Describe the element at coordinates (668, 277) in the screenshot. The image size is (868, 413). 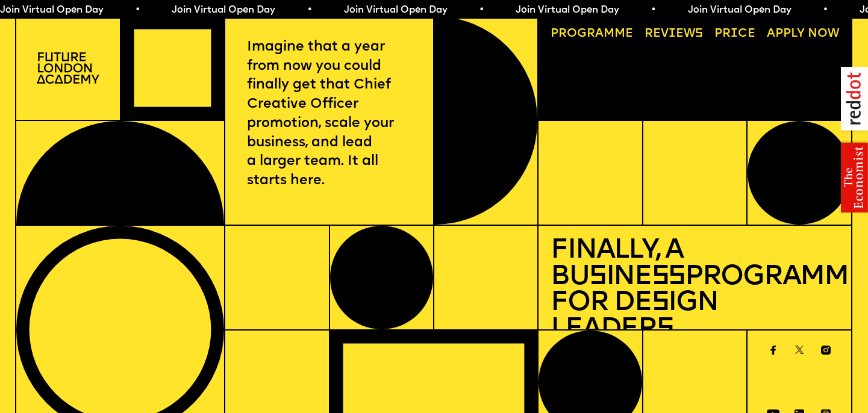
I see `span: ss` at that location.